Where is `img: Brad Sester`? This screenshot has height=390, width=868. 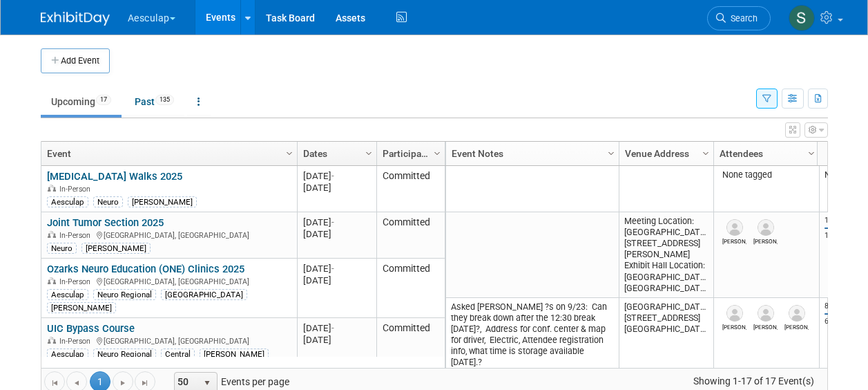
img: Brad Sester is located at coordinates (735, 313).